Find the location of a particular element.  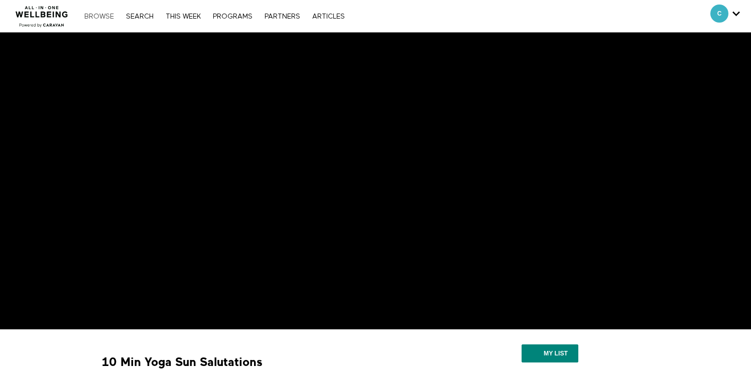

a: PROGRAMS is located at coordinates (232, 17).